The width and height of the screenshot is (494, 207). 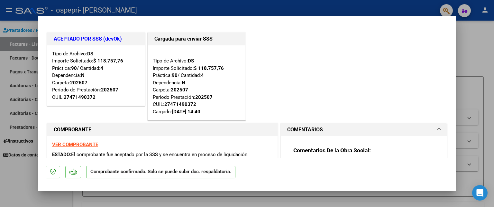 What do you see at coordinates (160, 154) in the screenshot?
I see `span: El comprobante fue aceptado por la SSS y se encuentra en proceso de liquidación.` at bounding box center [160, 154].